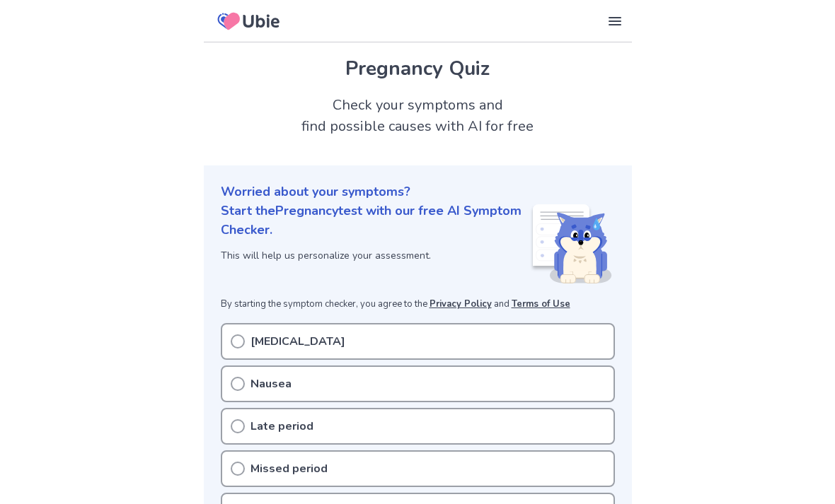 The image size is (835, 504). I want to click on img: Shiba, so click(571, 244).